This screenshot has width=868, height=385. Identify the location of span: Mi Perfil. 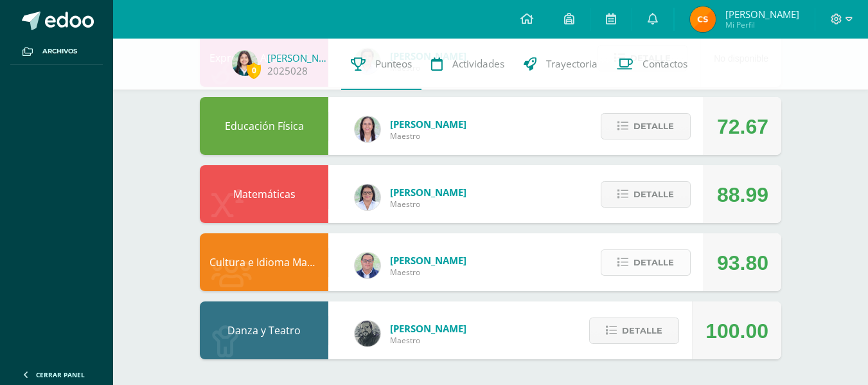
(762, 25).